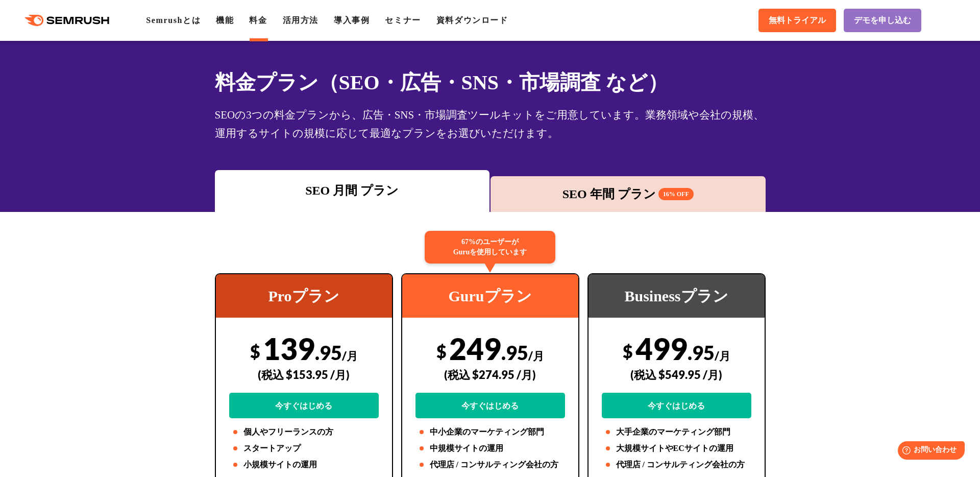 This screenshot has width=980, height=477. What do you see at coordinates (490, 374) in the screenshot?
I see `div: 249` at bounding box center [490, 374].